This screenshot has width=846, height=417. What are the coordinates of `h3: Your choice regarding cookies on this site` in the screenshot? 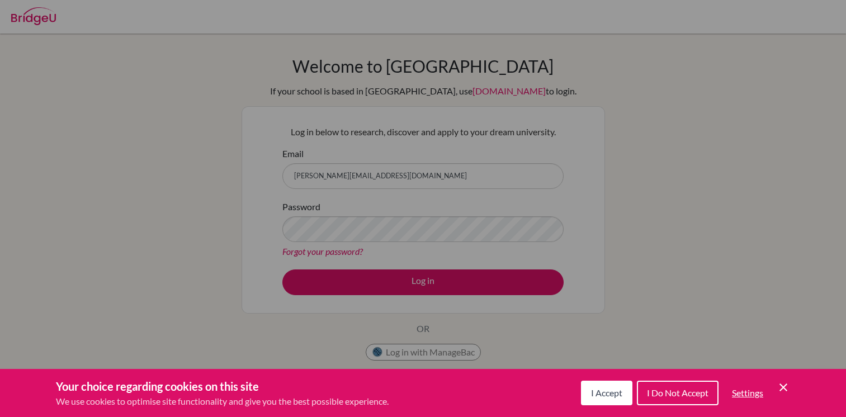 It's located at (222, 387).